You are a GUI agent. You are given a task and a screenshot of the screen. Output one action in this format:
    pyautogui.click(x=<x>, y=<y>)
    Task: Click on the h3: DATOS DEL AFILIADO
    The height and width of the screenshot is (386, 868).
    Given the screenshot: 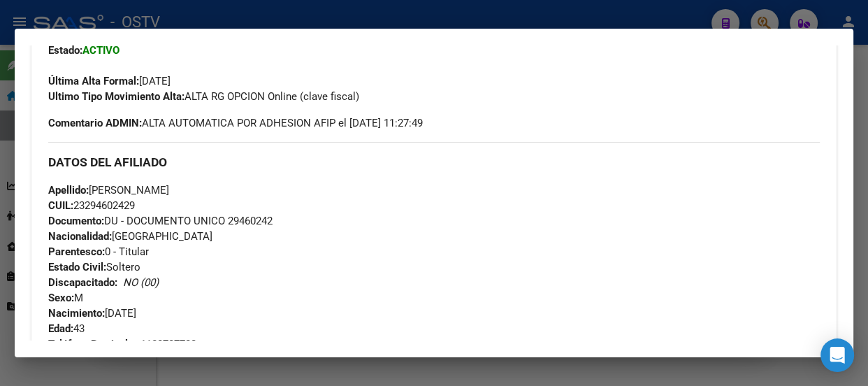 What is the action you would take?
    pyautogui.click(x=434, y=162)
    